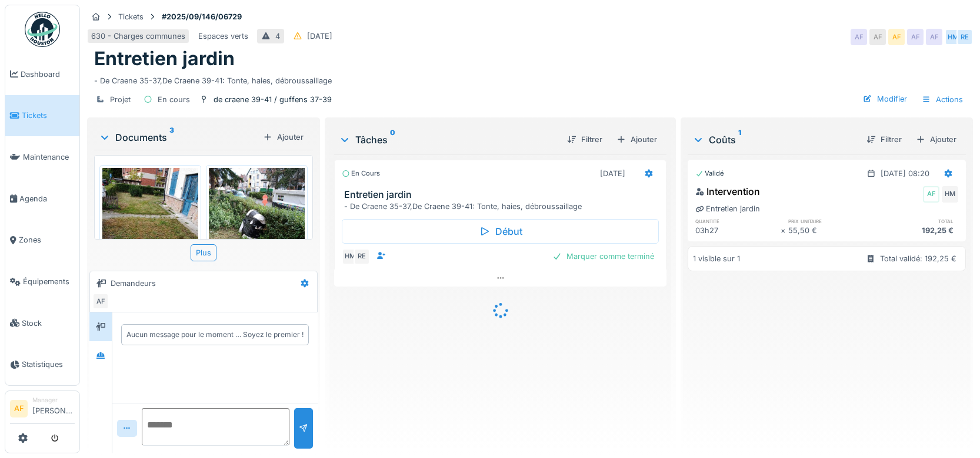  I want to click on div: Tâches, so click(448, 140).